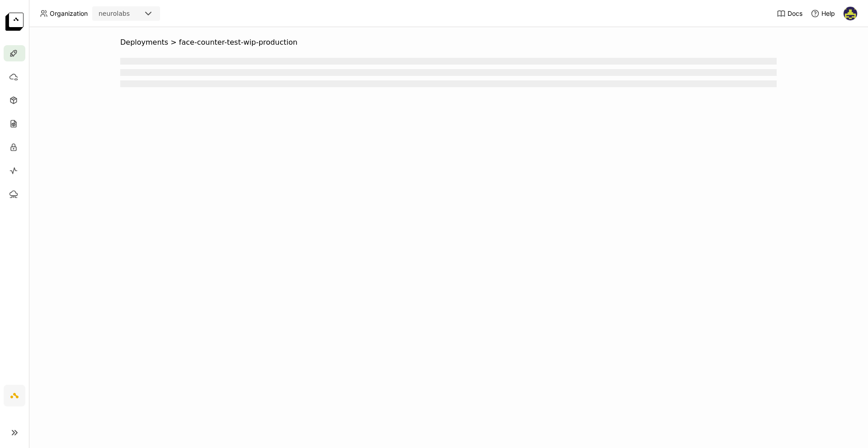 The height and width of the screenshot is (448, 868). Describe the element at coordinates (145, 42) in the screenshot. I see `span: Deployments` at that location.